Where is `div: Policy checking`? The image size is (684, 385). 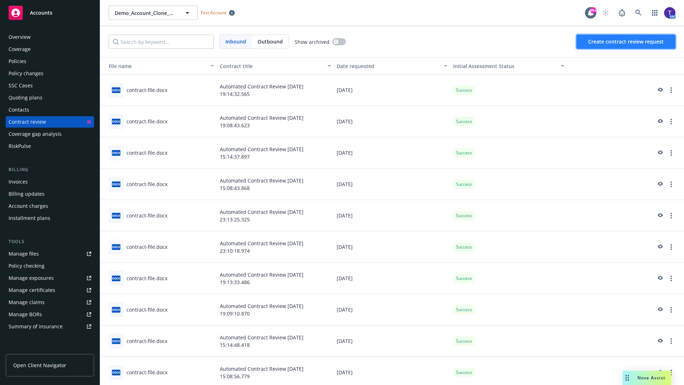 div: Policy checking is located at coordinates (26, 266).